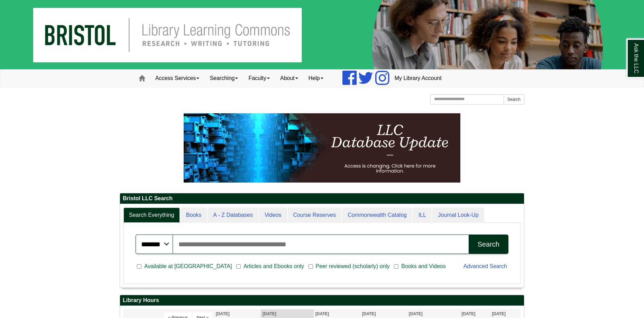 Image resolution: width=644 pixels, height=318 pixels. What do you see at coordinates (322, 300) in the screenshot?
I see `h2: Library Hours` at bounding box center [322, 300].